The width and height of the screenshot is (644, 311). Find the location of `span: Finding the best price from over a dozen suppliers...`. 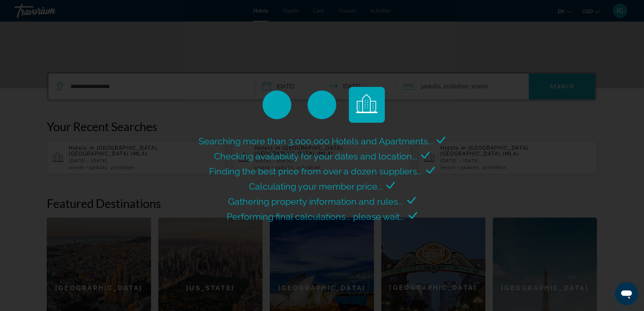

span: Finding the best price from over a dozen suppliers... is located at coordinates (316, 172).